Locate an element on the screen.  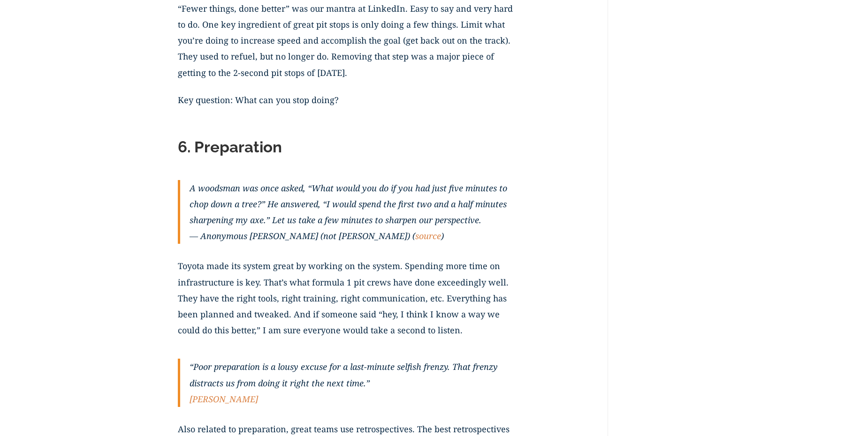
p: A woodsman was once asked, “What would you do if you had just five minutes to chop down a tree?” ... is located at coordinates (355, 204).